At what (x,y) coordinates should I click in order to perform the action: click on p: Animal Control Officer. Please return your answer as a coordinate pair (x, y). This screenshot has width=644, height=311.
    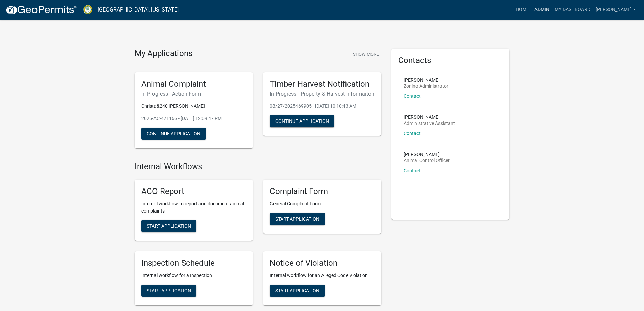
    Looking at the image, I should click on (427, 160).